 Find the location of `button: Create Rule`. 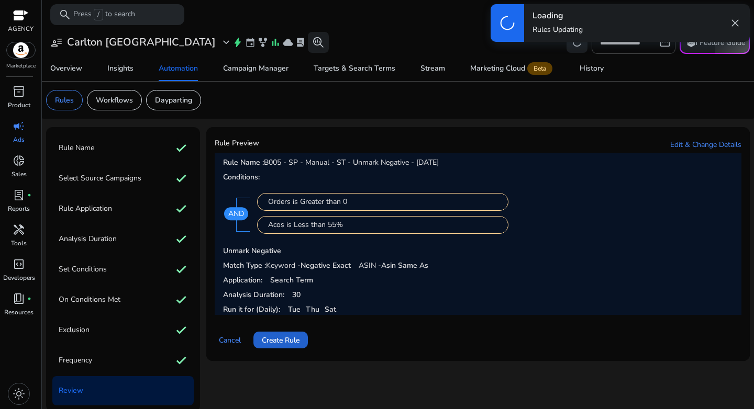

button: Create Rule is located at coordinates (280, 340).